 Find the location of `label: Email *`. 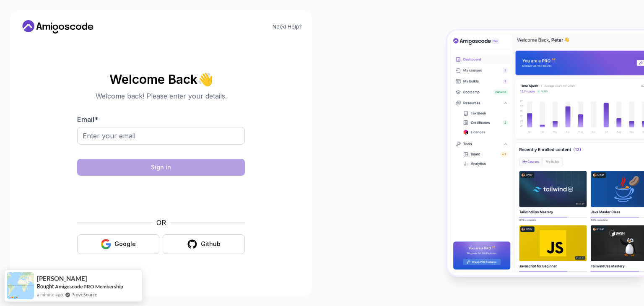

label: Email * is located at coordinates (88, 119).